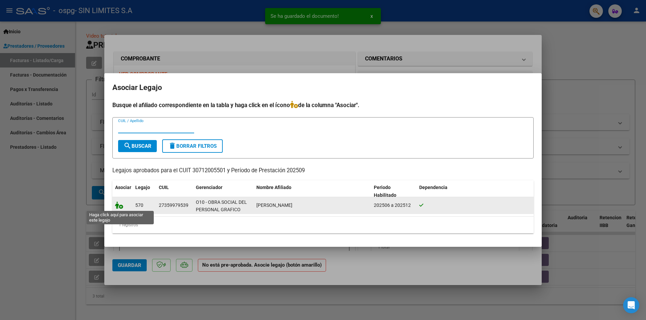 The height and width of the screenshot is (320, 646). Describe the element at coordinates (631, 306) in the screenshot. I see `div: Open Intercom Messenger` at that location.